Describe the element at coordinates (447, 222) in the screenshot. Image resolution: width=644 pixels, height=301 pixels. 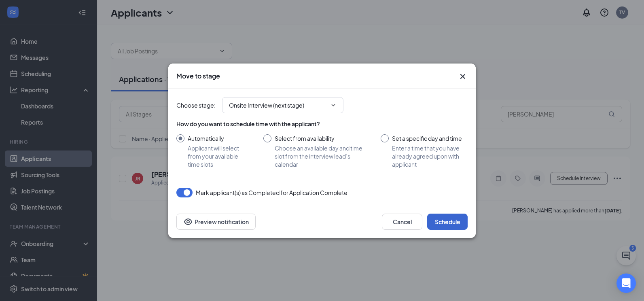
I see `button: Schedule` at that location.